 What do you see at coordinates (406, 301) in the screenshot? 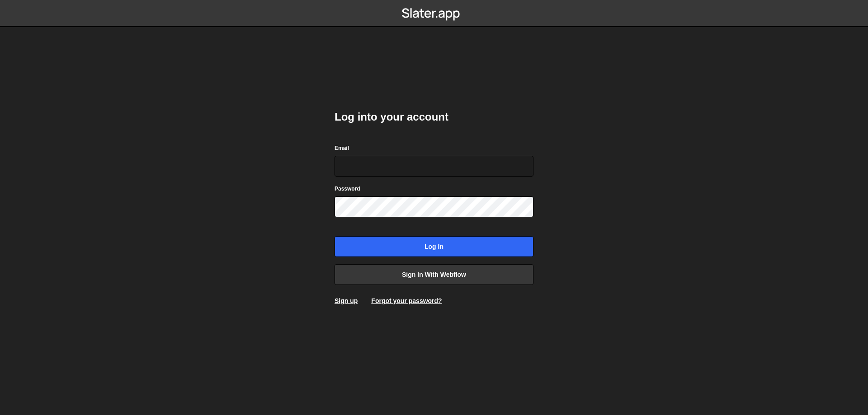
I see `a: Forgot your password?` at bounding box center [406, 301].